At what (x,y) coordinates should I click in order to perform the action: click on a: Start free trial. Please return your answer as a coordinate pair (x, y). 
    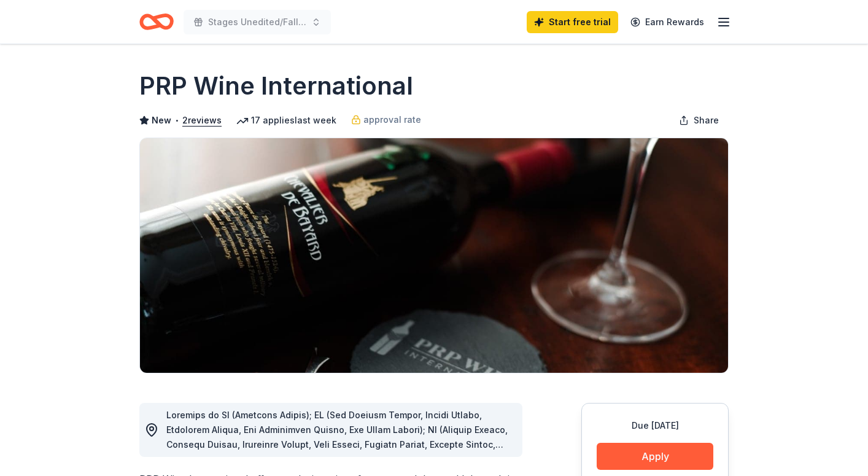
    Looking at the image, I should click on (572, 22).